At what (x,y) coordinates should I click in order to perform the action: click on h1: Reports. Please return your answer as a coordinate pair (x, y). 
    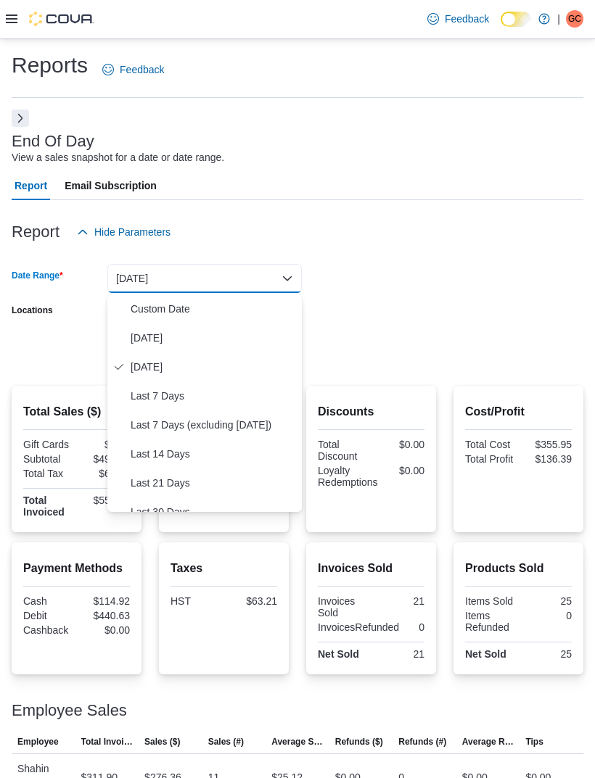
    Looking at the image, I should click on (49, 65).